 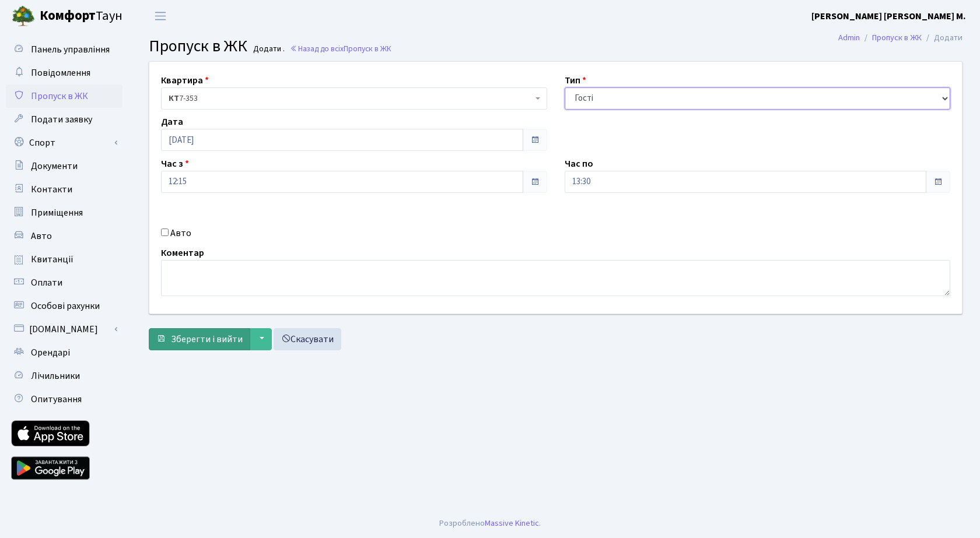 I want to click on label: Час з, so click(x=175, y=164).